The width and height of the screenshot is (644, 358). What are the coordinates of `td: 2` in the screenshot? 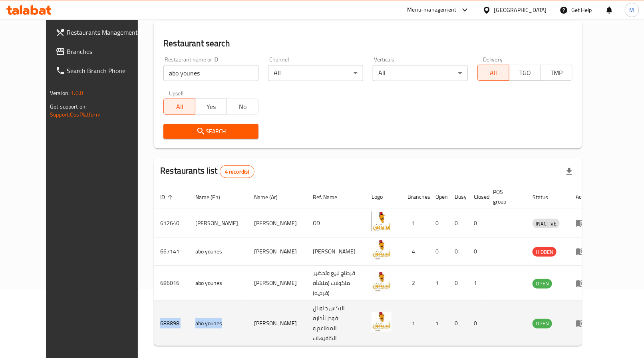 It's located at (415, 283).